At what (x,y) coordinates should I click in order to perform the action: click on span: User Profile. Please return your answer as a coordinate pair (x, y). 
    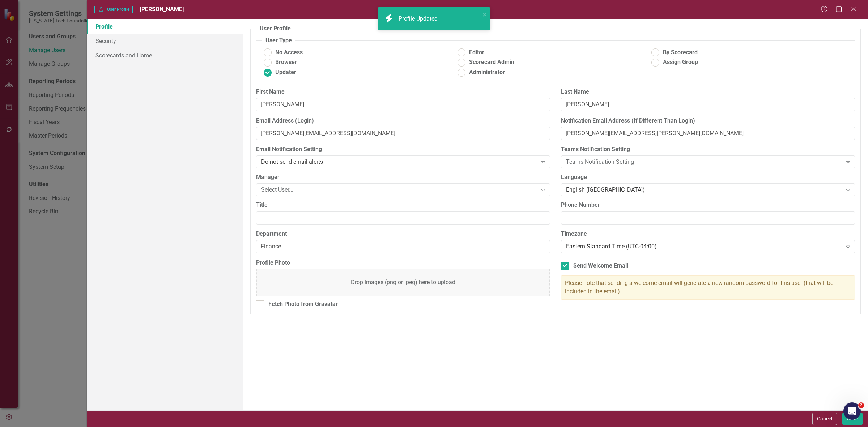
    Looking at the image, I should click on (113, 9).